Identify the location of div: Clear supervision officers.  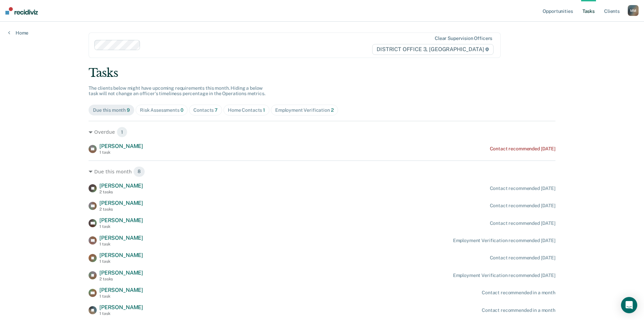
(464, 38).